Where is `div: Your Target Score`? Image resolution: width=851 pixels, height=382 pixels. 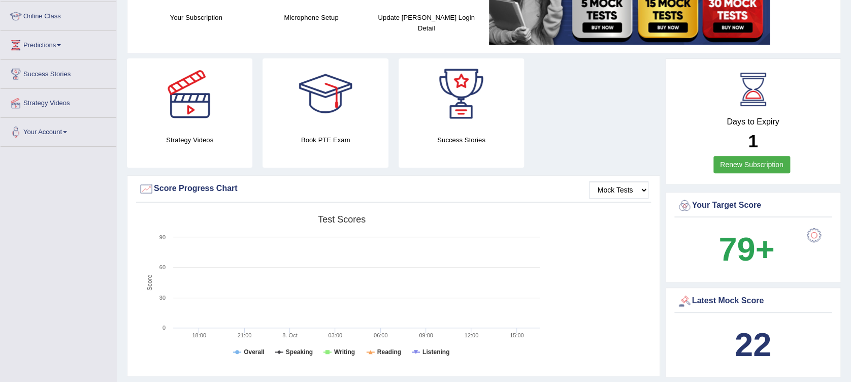
div: Your Target Score is located at coordinates (753, 206).